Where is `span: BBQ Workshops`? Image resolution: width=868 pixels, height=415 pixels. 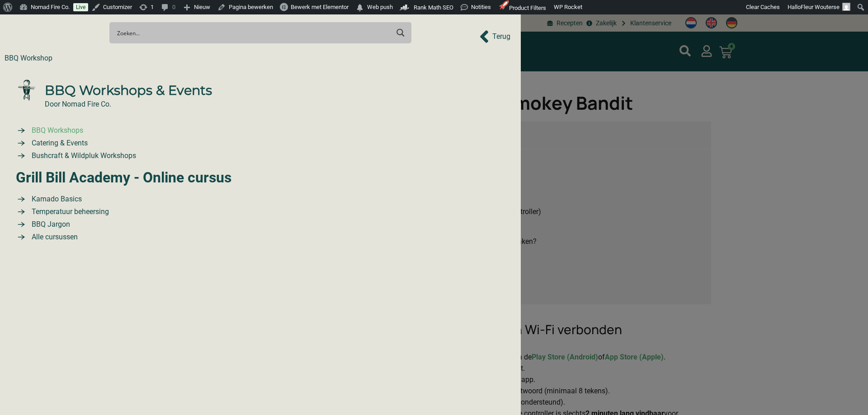 span: BBQ Workshops is located at coordinates (56, 130).